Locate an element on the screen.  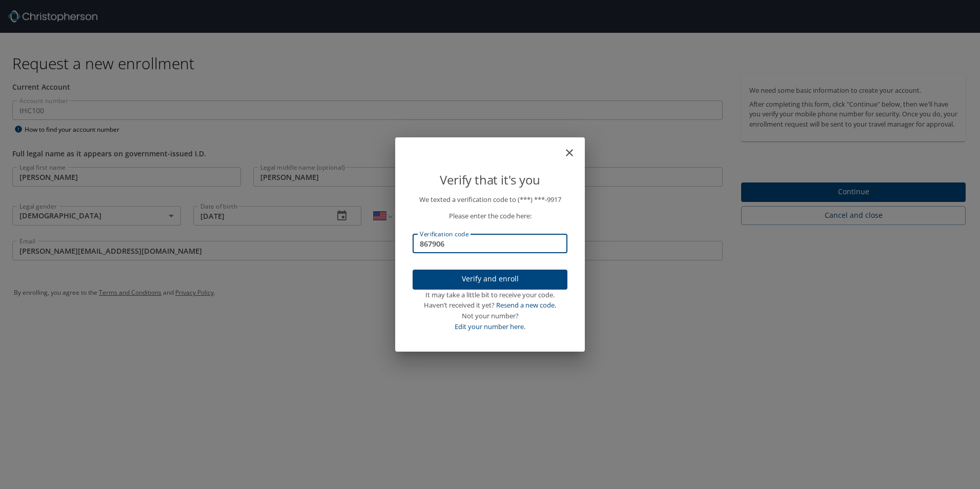
span: Verify and enroll is located at coordinates (490, 279).